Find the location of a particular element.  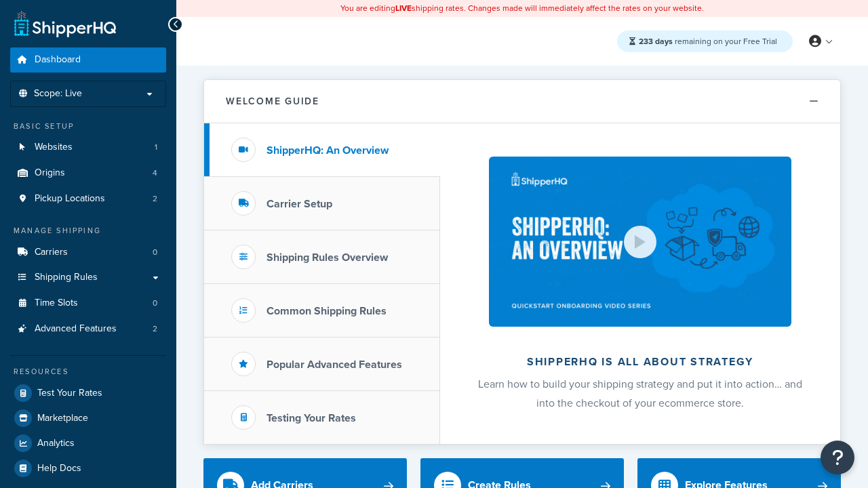

button: Welcome Guide is located at coordinates (522, 102).